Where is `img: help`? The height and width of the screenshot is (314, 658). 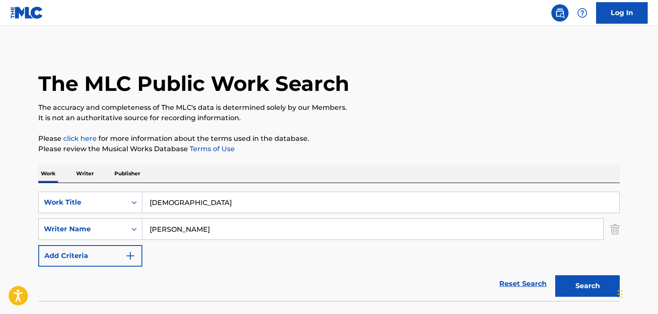
img: help is located at coordinates (582, 13).